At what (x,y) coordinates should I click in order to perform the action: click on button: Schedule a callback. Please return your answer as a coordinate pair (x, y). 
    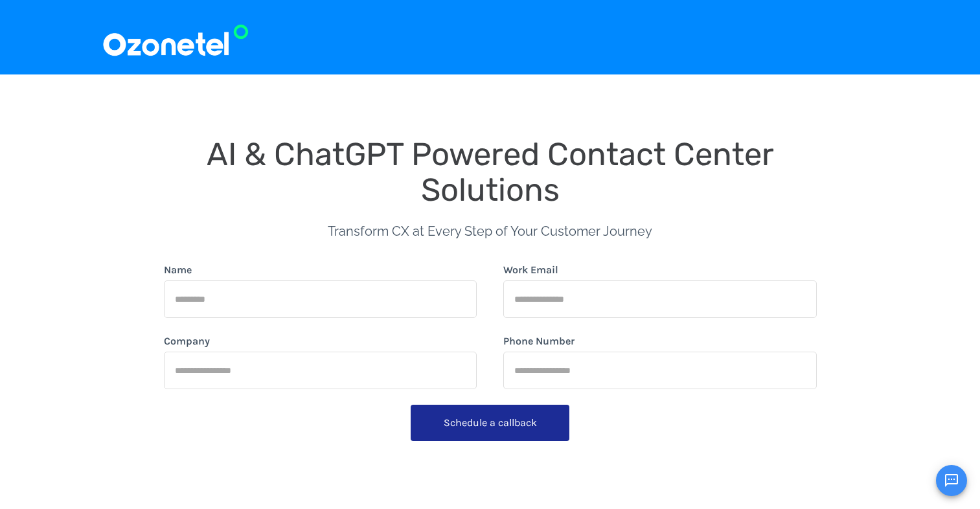
    Looking at the image, I should click on (489, 422).